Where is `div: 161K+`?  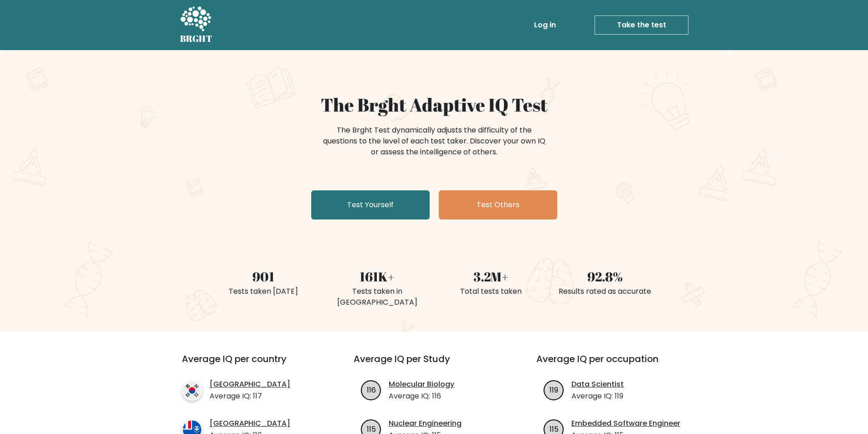 div: 161K+ is located at coordinates (377, 276).